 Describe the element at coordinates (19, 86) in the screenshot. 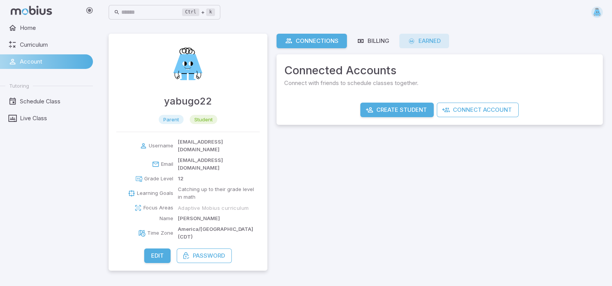

I see `span: Tutoring` at that location.